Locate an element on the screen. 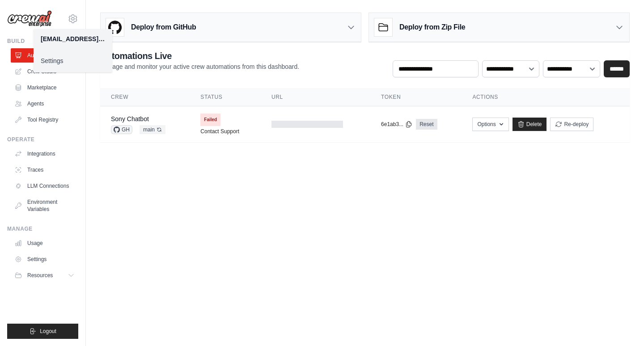 The image size is (644, 346). a: Integrations is located at coordinates (45, 154).